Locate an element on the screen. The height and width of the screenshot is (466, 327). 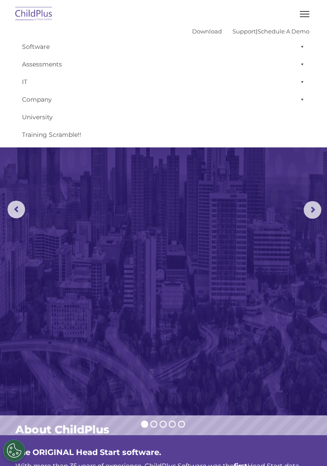
a: Schedule A Demo is located at coordinates (284, 31).